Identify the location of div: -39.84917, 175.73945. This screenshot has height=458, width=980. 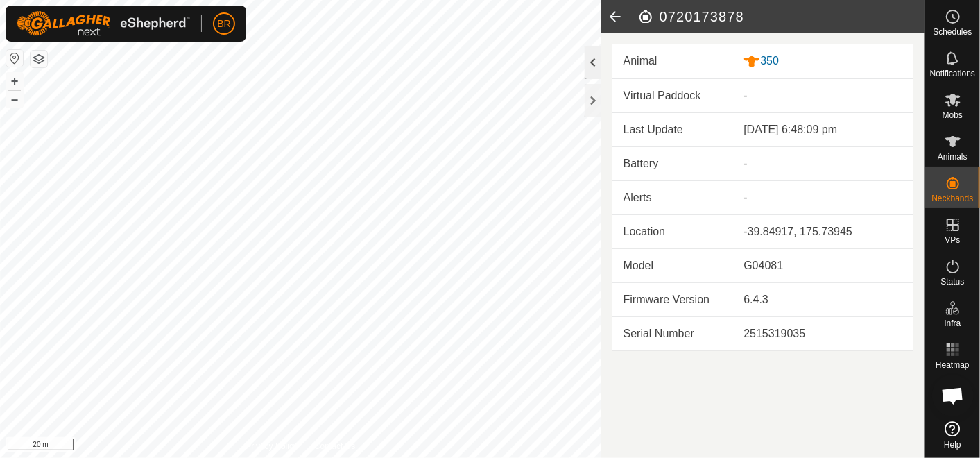
(822, 232).